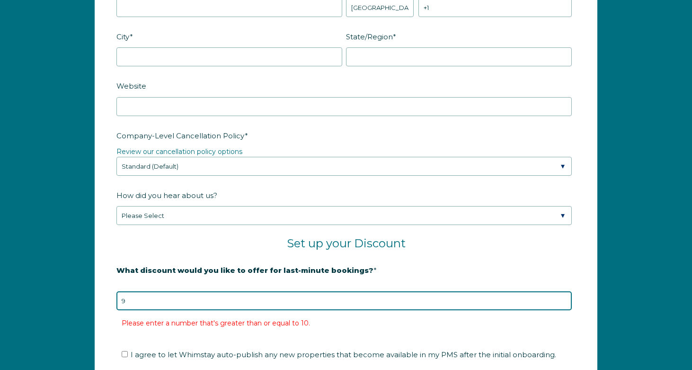 The height and width of the screenshot is (370, 692). What do you see at coordinates (123, 36) in the screenshot?
I see `span: City` at bounding box center [123, 36].